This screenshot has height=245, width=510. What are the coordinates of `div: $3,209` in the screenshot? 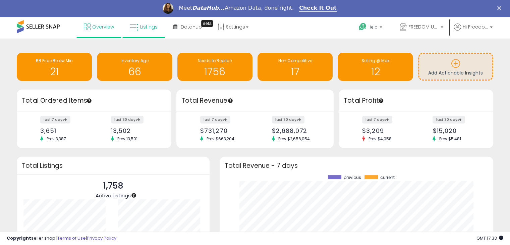 It's located at (386, 130).